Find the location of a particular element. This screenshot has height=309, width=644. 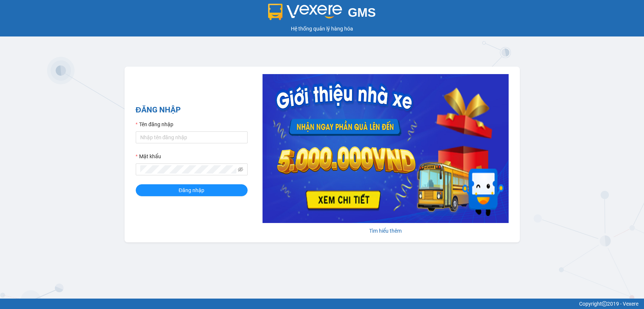

div: Copyright 2019 - Vexere is located at coordinates (322, 304).